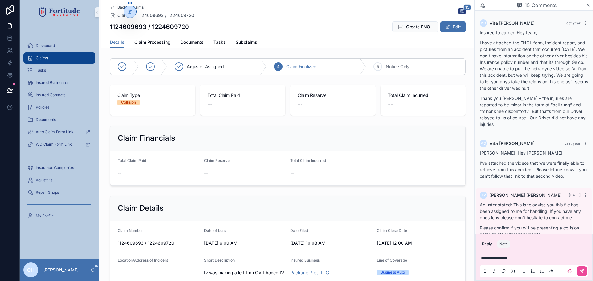 This screenshot has height=281, width=593. I want to click on a: My Profile, so click(59, 216).